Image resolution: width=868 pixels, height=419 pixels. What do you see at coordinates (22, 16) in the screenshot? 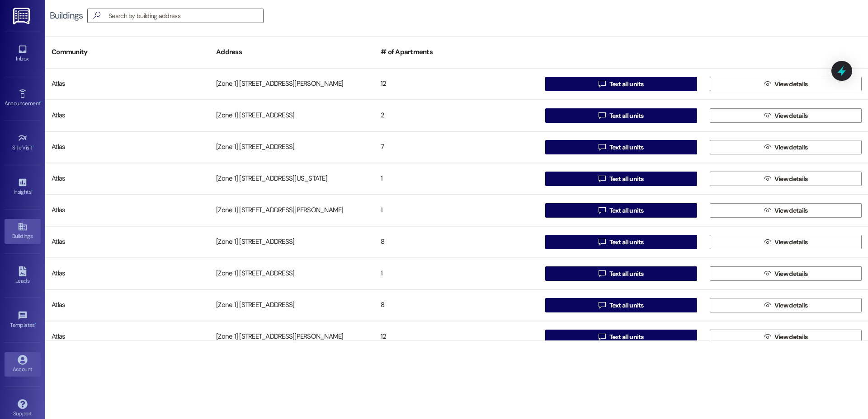
I see `img: ResiDesk Logo` at bounding box center [22, 16].